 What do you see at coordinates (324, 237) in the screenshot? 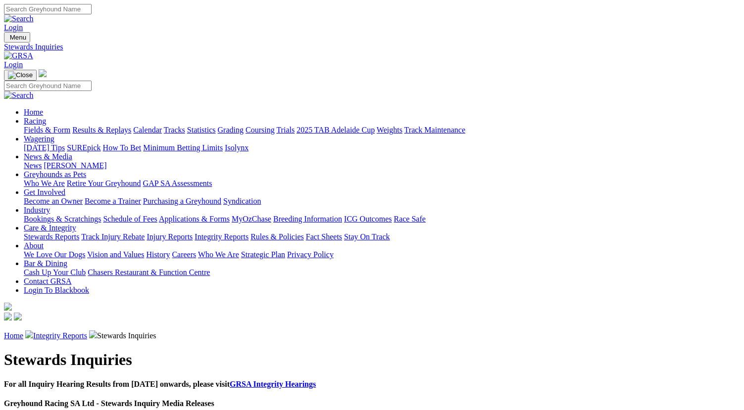
I see `a: Fact Sheets` at bounding box center [324, 237].